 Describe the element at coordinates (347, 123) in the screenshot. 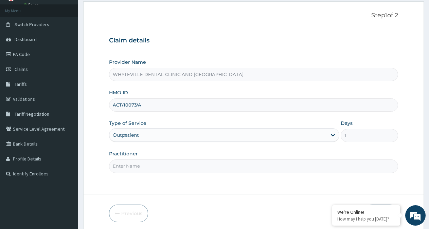

I see `label: Days` at that location.